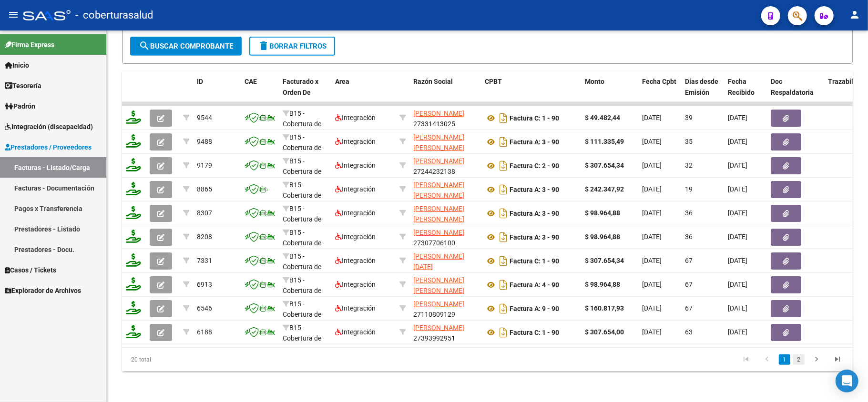 Image resolution: width=868 pixels, height=402 pixels. I want to click on span: 8865, so click(204, 189).